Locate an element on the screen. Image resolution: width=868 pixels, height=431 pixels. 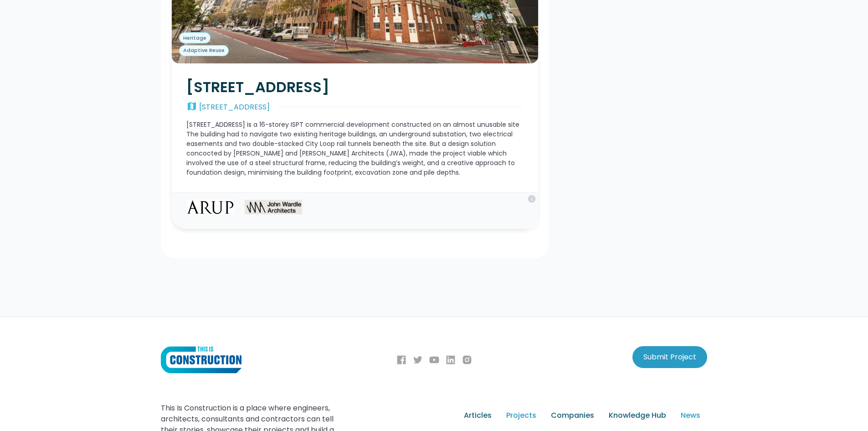
div: Submit Project is located at coordinates (670, 357).